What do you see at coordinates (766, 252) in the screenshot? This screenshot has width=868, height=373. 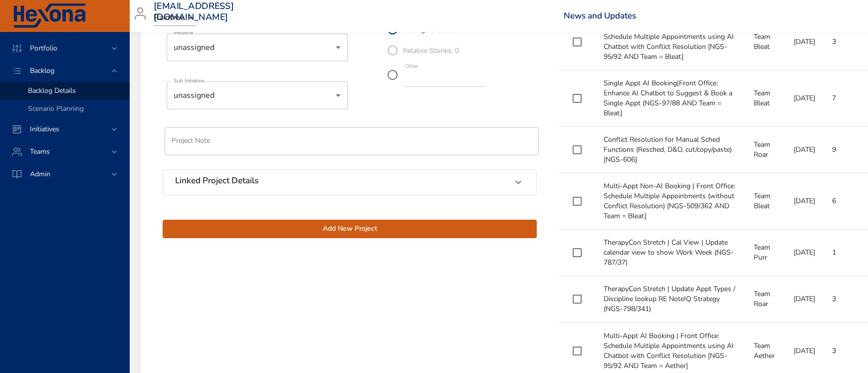 I see `td: Team Purr` at bounding box center [766, 252].